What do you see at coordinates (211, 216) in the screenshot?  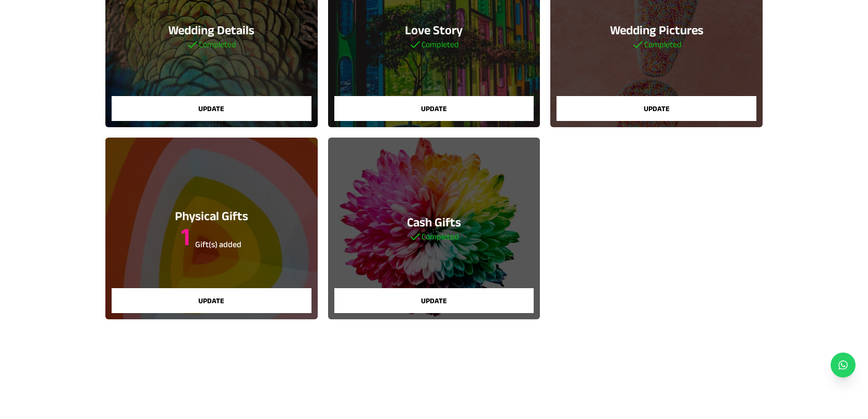 I see `h3: Physical Gifts` at bounding box center [211, 216].